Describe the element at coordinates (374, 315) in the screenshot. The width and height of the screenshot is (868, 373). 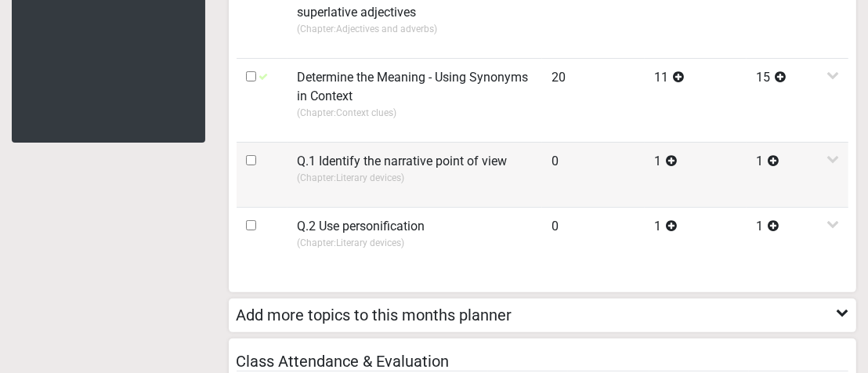
I see `h5: Add more topics to this months planner` at that location.